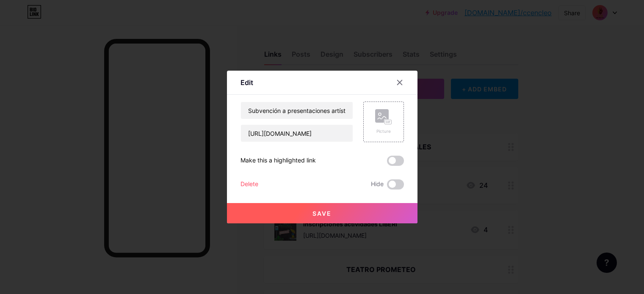  I want to click on span: Hide, so click(377, 185).